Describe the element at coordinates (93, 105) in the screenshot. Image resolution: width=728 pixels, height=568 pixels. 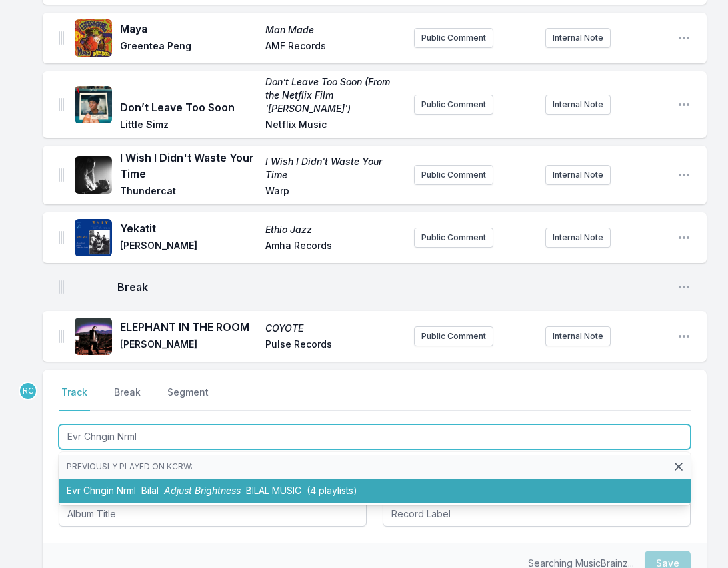
I see `img: Don’t Leave Too Soon (From the Netflix Film 'Steve')` at that location.